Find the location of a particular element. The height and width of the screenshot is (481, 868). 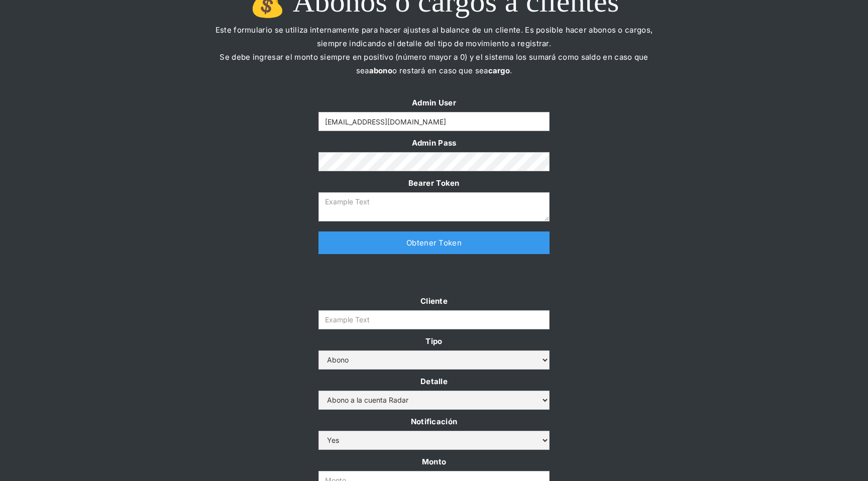

form: Form is located at coordinates (434, 159).